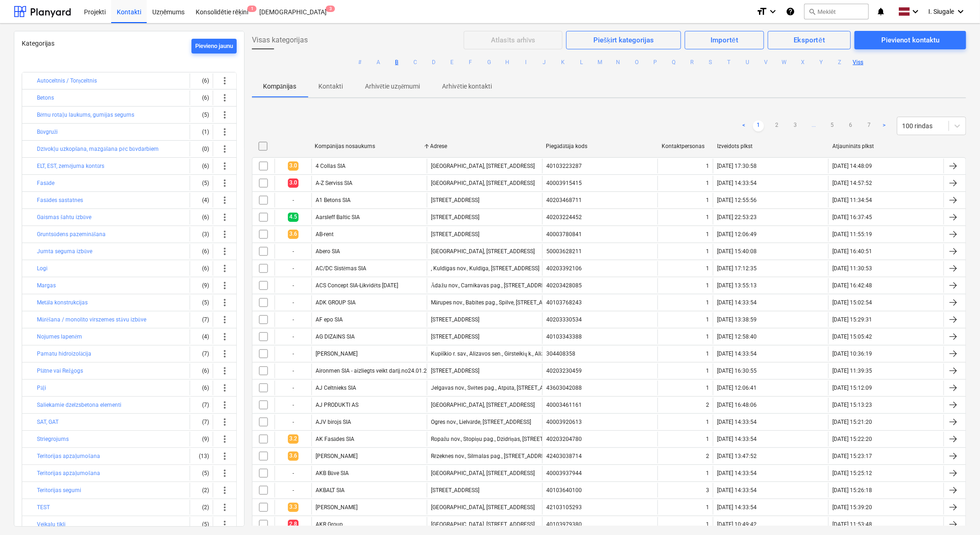 This screenshot has height=535, width=980. I want to click on button: Gruntsūdens pazemināšana, so click(71, 235).